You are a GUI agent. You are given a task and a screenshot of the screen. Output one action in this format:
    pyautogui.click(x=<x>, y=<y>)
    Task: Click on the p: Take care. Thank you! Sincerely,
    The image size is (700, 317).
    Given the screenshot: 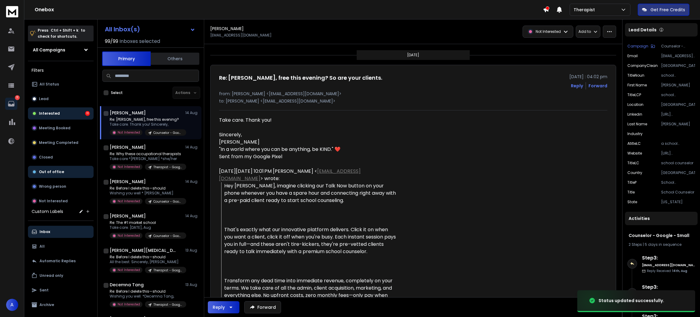 What is the action you would take?
    pyautogui.click(x=146, y=124)
    